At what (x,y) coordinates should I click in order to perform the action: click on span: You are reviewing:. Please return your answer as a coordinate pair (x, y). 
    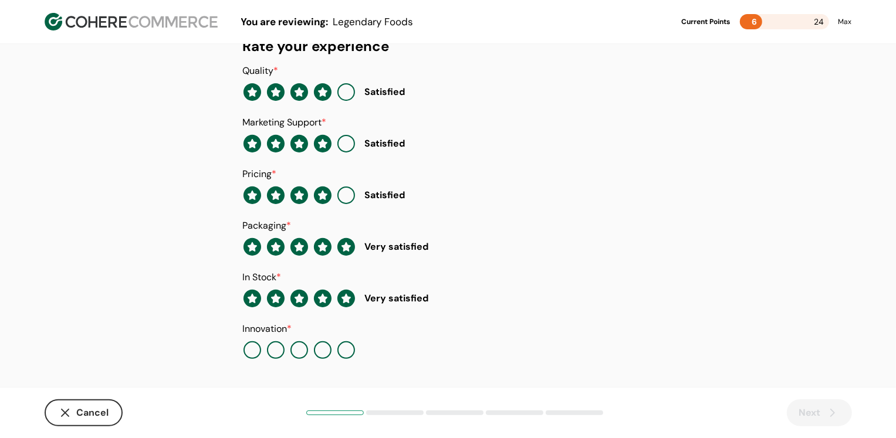
    Looking at the image, I should click on (284, 22).